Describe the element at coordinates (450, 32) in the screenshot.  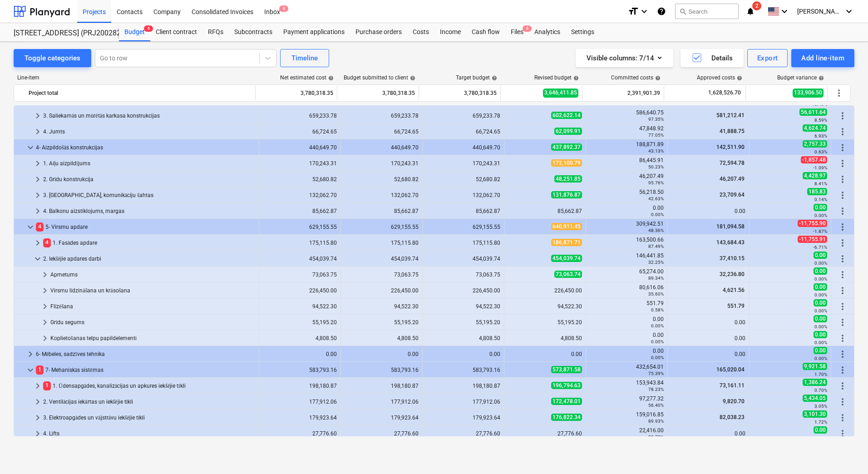
I see `div: Income` at that location.